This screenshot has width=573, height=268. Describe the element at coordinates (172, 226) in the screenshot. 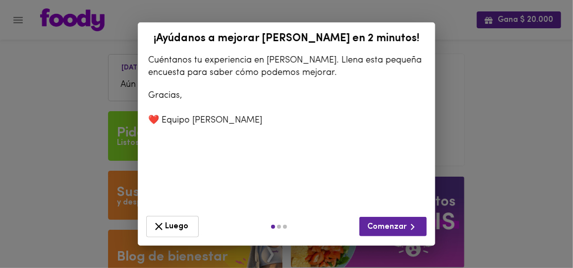

I see `span: Luego` at that location.